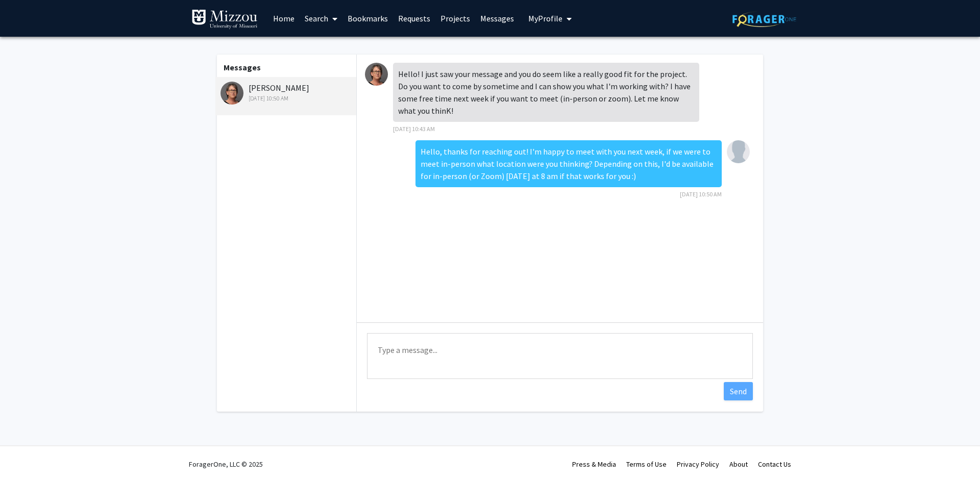  Describe the element at coordinates (697, 464) in the screenshot. I see `a: Privacy Policy` at that location.